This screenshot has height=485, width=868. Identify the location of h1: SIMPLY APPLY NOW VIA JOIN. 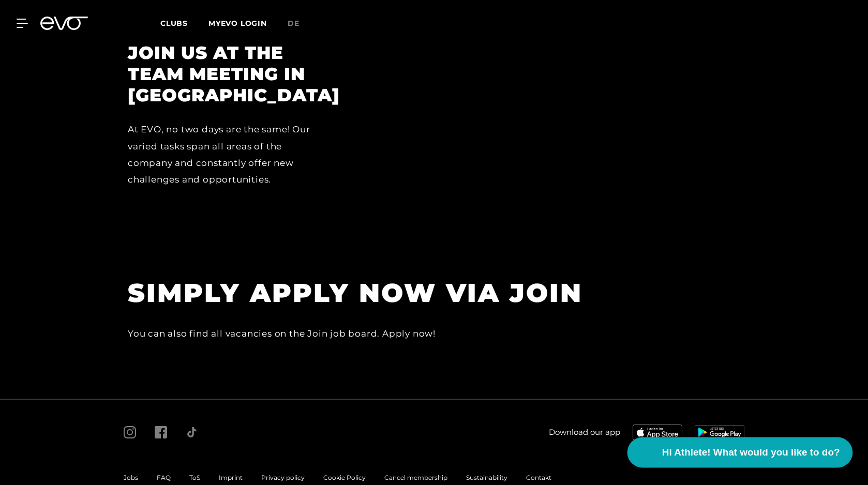
(360, 292).